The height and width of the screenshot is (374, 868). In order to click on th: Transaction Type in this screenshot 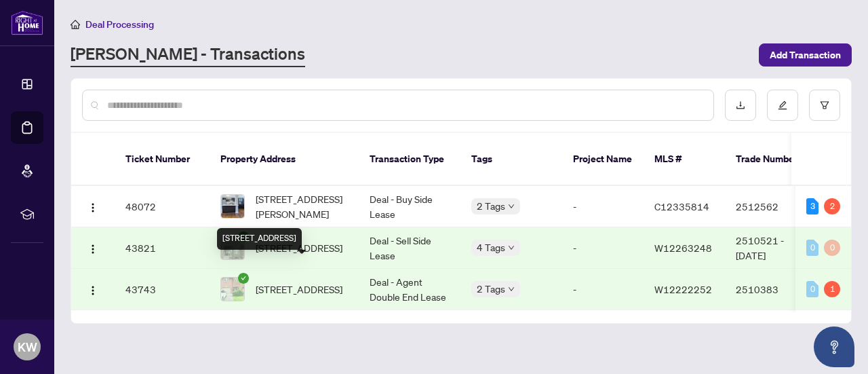, I will do `click(409, 160)`.